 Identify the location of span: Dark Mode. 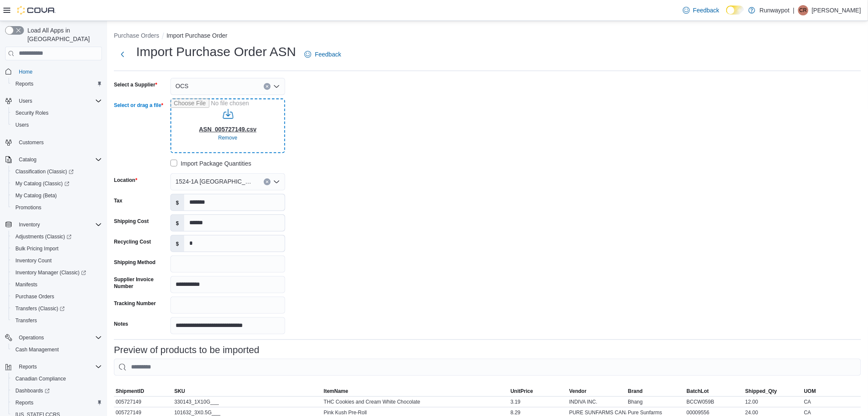
(726, 15).